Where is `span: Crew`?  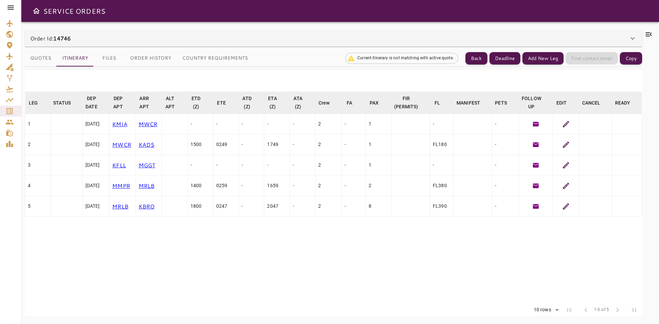
span: Crew is located at coordinates (329, 103).